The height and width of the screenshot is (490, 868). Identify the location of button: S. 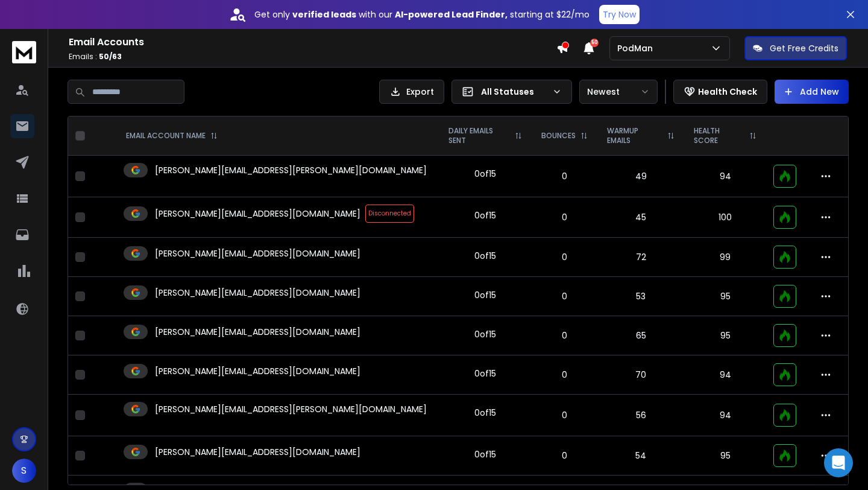
(24, 470).